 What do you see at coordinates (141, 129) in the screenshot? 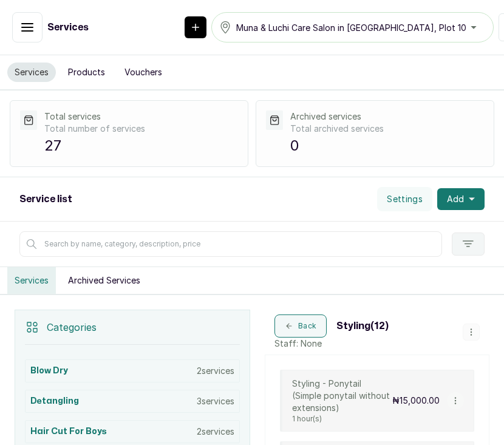
I see `p: Total number of services` at bounding box center [141, 129].